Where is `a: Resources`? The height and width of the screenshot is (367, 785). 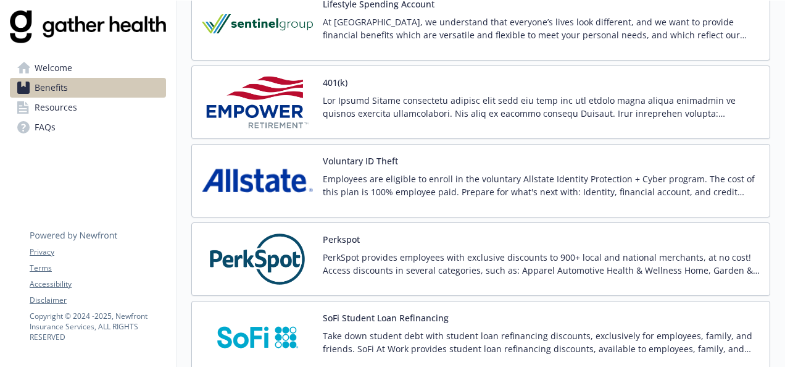
a: Resources is located at coordinates (88, 107).